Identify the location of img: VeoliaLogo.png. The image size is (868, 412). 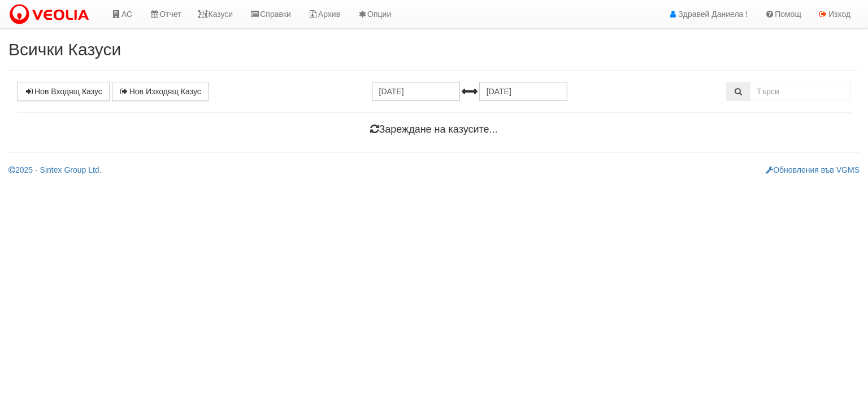
(52, 15).